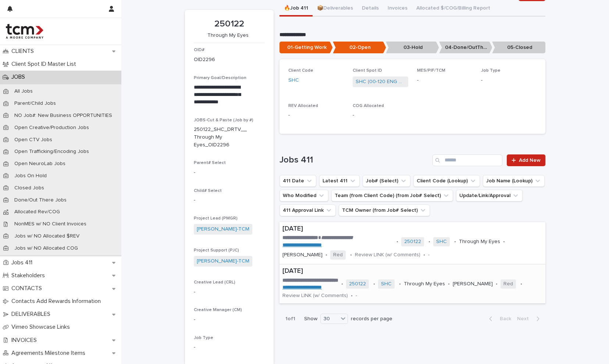  I want to click on button: Client Code (Lookup), so click(447, 181).